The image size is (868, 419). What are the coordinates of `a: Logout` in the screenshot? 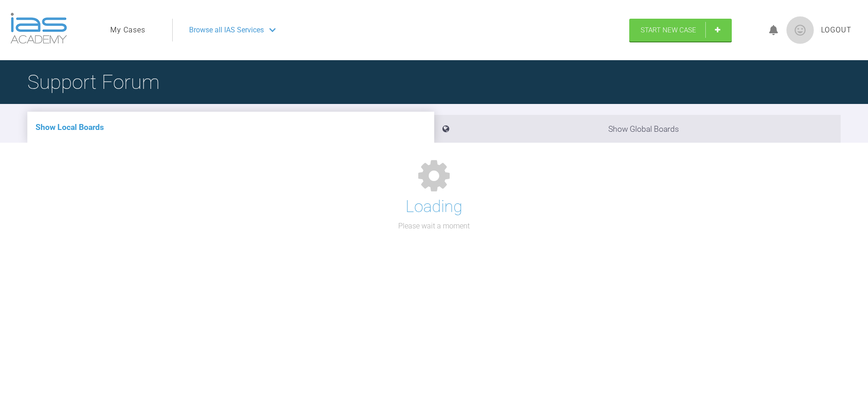 It's located at (836, 30).